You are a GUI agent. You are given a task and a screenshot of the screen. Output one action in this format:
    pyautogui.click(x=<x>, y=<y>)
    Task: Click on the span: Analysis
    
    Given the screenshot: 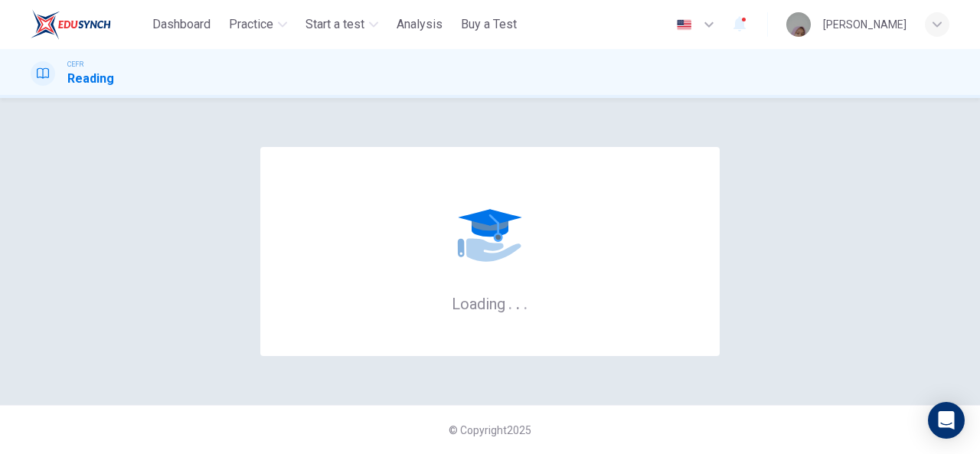 What is the action you would take?
    pyautogui.click(x=420, y=25)
    